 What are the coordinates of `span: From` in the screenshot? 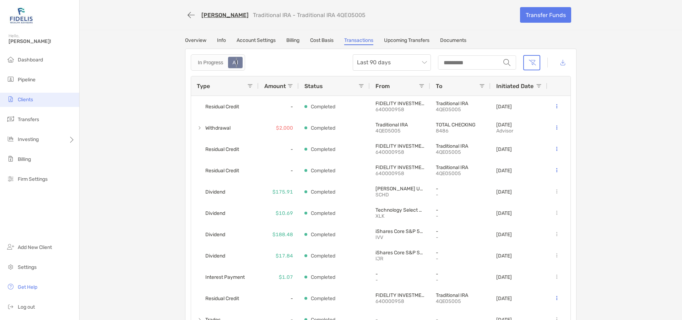 It's located at (382, 86).